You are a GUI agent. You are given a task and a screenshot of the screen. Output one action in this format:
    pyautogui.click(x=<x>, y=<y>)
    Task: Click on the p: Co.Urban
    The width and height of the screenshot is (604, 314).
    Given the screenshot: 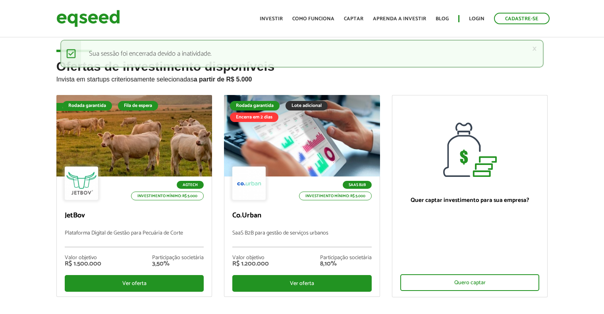 What is the action you would take?
    pyautogui.click(x=302, y=216)
    